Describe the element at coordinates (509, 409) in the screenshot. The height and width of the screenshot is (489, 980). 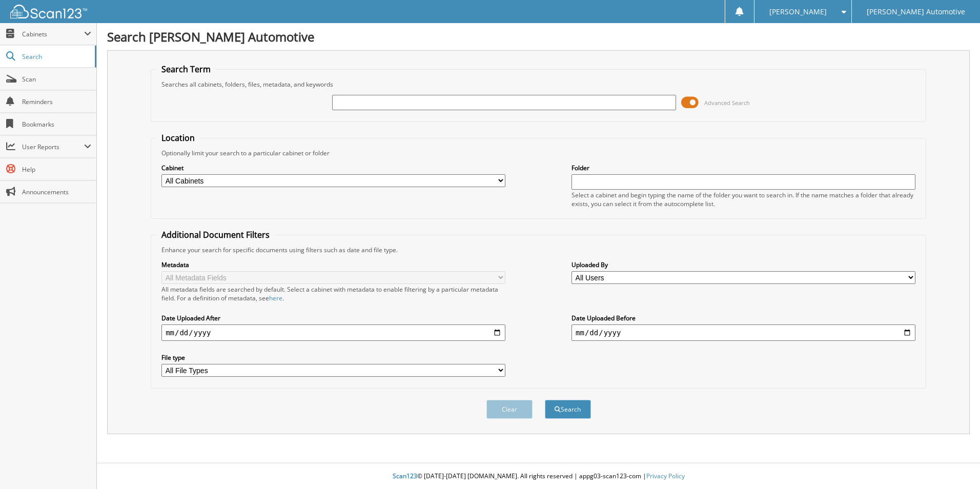
I see `button: Clear` at that location.